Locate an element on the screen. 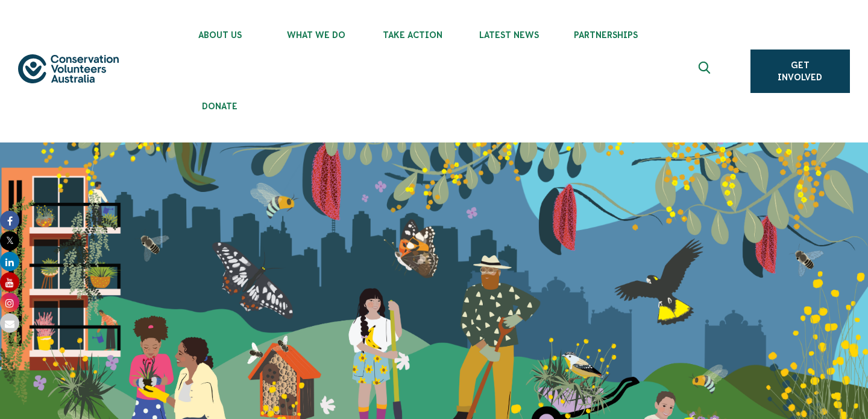 The width and height of the screenshot is (868, 419). span: About Us is located at coordinates (220, 35).